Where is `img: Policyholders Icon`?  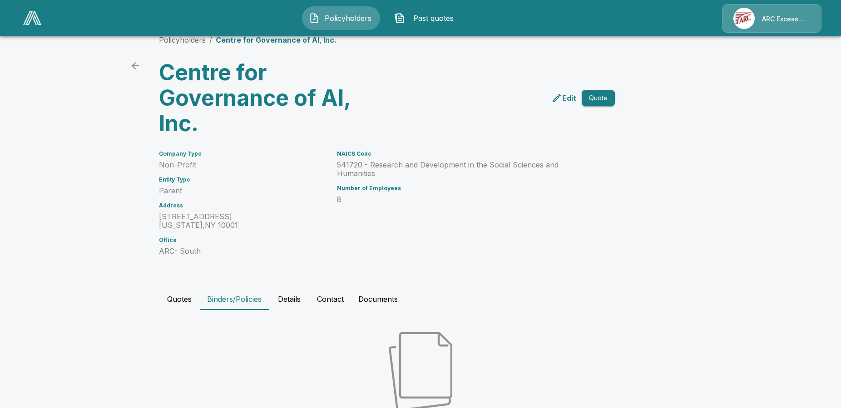 img: Policyholders Icon is located at coordinates (314, 18).